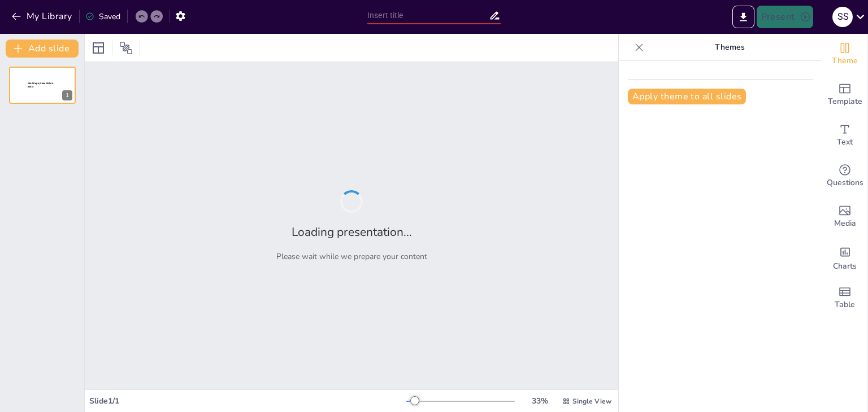  Describe the element at coordinates (743, 17) in the screenshot. I see `button: Export to PowerPoint` at that location.